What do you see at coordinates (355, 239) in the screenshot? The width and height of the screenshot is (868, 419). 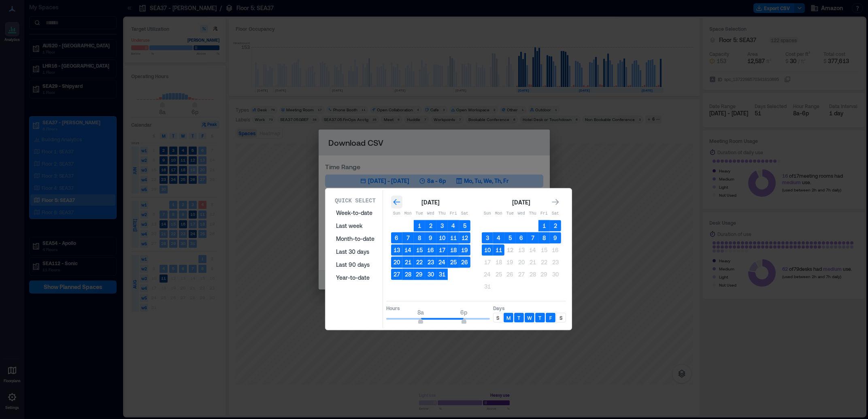 I see `button: Month-to-date` at bounding box center [355, 239].